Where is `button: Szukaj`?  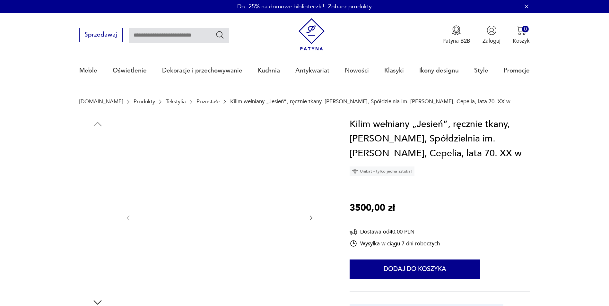 button: Szukaj is located at coordinates (220, 35).